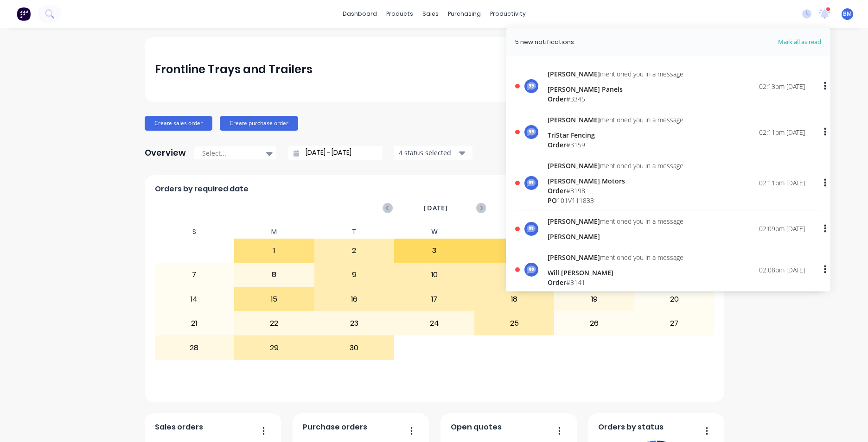 The image size is (868, 442). I want to click on div: TriStar Fencing, so click(615, 135).